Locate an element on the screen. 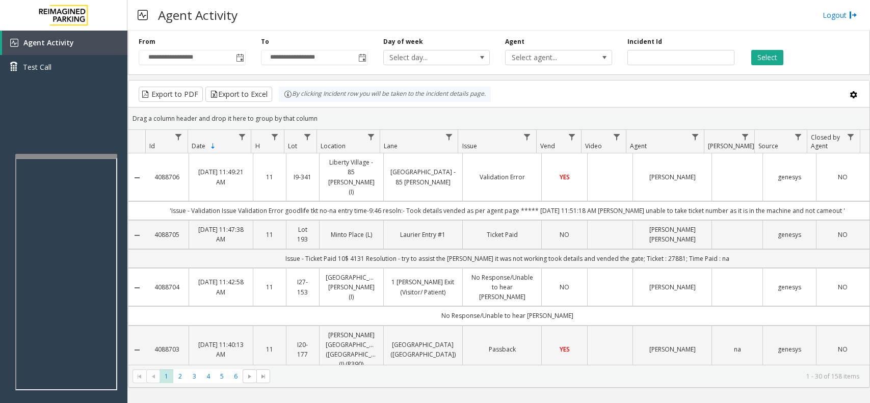 Image resolution: width=870 pixels, height=403 pixels. a: Id Filter Menu is located at coordinates (178, 137).